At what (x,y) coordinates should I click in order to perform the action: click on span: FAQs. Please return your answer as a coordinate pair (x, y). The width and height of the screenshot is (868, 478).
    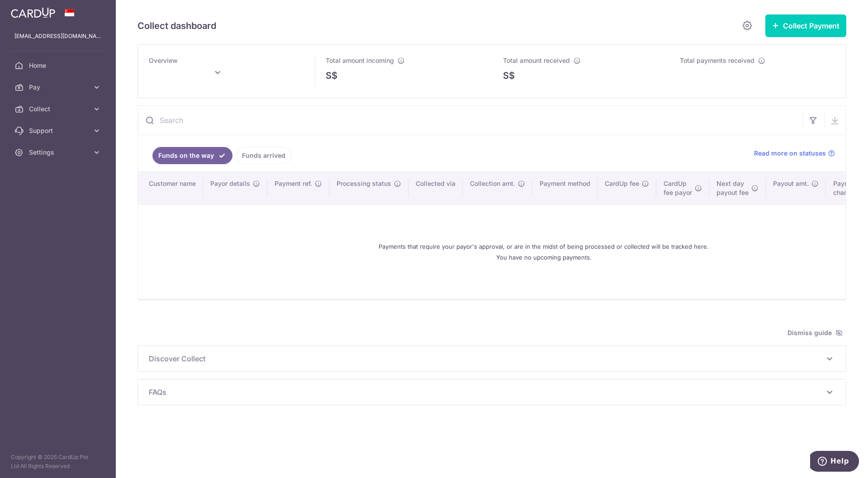
    Looking at the image, I should click on (486, 392).